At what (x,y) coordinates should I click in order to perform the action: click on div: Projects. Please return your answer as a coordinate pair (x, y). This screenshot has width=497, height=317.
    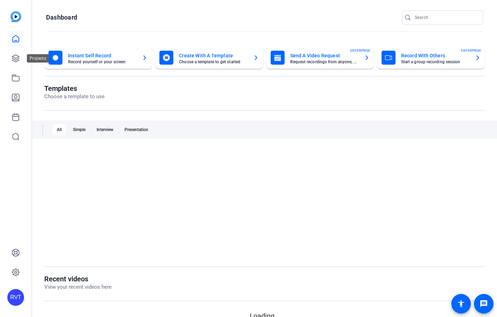
    Looking at the image, I should click on (38, 58).